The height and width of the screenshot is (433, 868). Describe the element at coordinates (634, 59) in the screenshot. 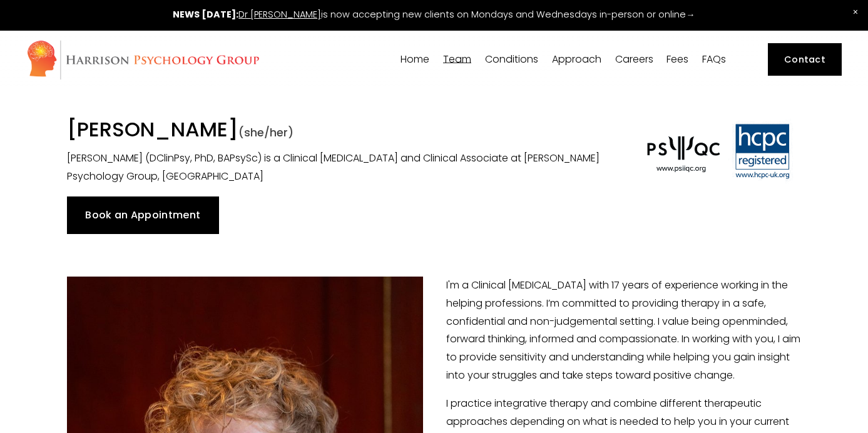

I see `a: Careers` at that location.